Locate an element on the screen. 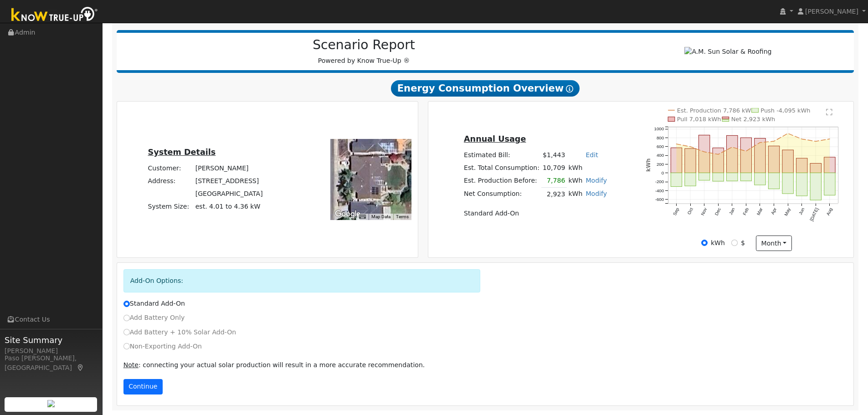 The width and height of the screenshot is (868, 415). label: kWh is located at coordinates (717, 242).